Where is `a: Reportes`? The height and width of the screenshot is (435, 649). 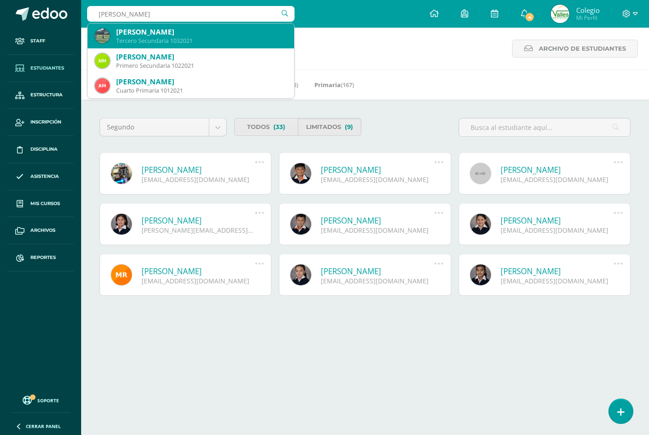
a: Reportes is located at coordinates (41, 258).